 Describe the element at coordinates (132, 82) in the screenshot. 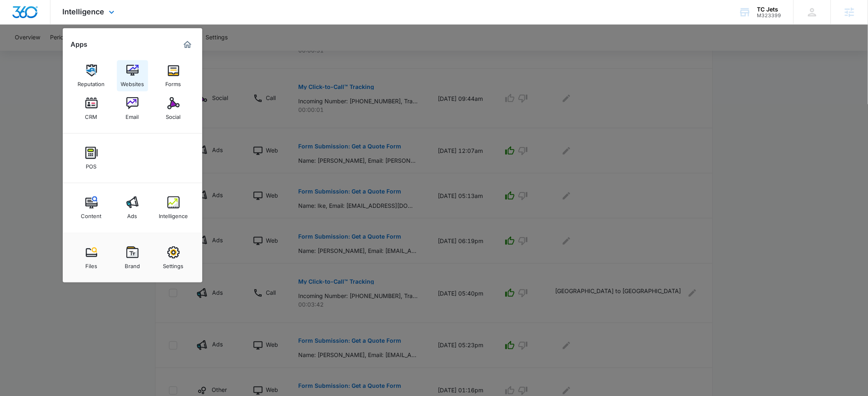

I see `div: Websites` at that location.